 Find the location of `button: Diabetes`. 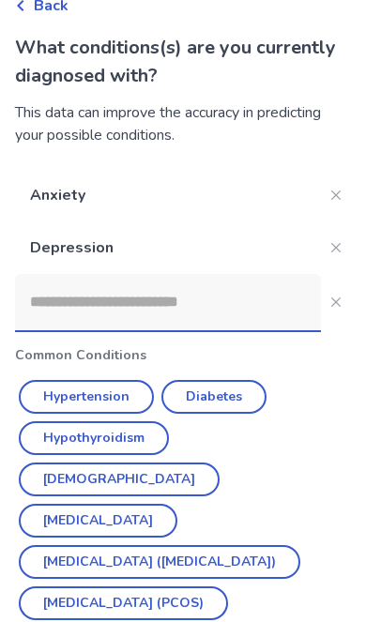

button: Diabetes is located at coordinates (214, 397).